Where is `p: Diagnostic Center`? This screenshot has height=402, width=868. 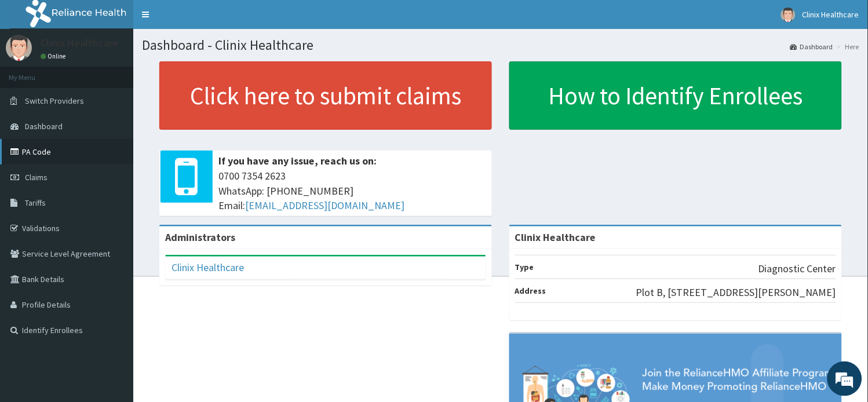
p: Diagnostic Center is located at coordinates (797, 269).